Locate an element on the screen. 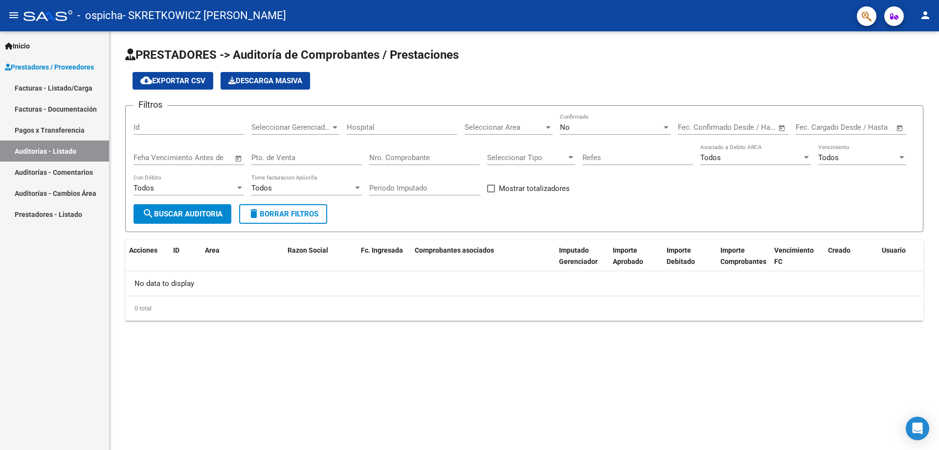  div: No data to display is located at coordinates (524, 283).